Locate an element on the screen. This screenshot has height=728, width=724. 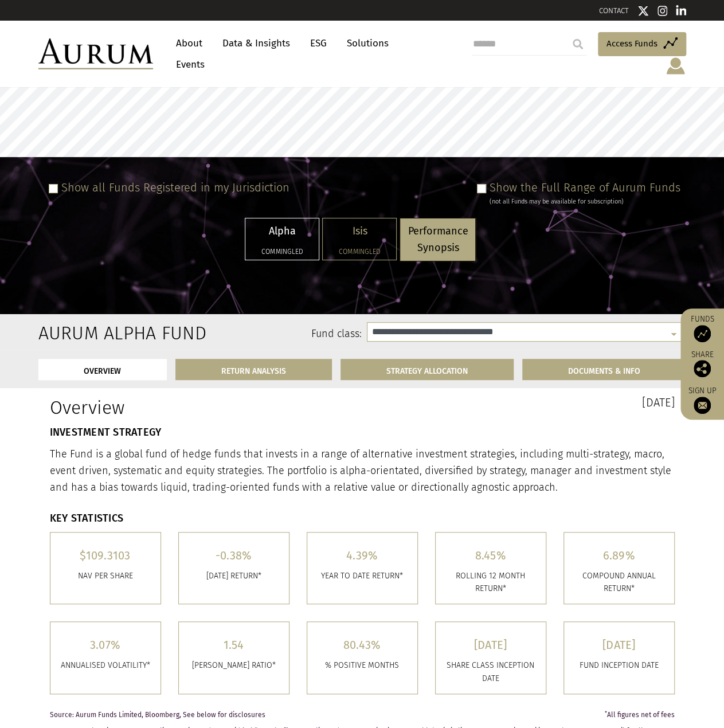
strong: INVESTMENT STRATEGY is located at coordinates (105, 432).